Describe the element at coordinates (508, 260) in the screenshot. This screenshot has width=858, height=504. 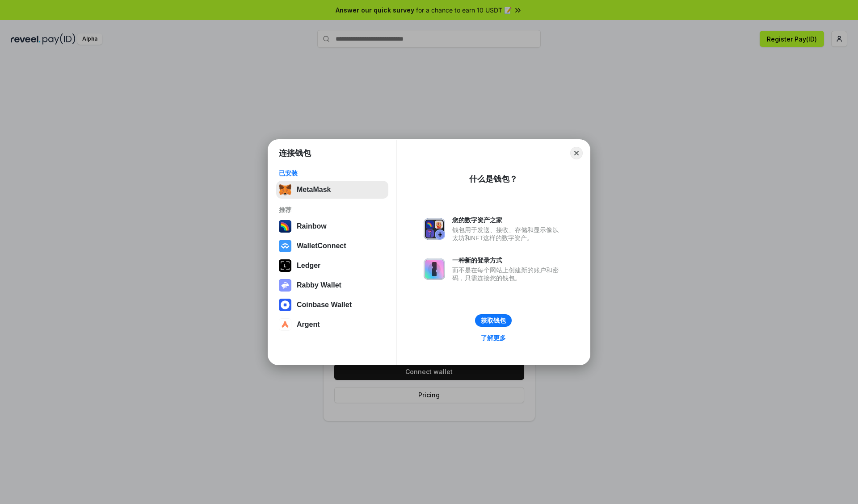
I see `div: 一种新的登录方式` at that location.